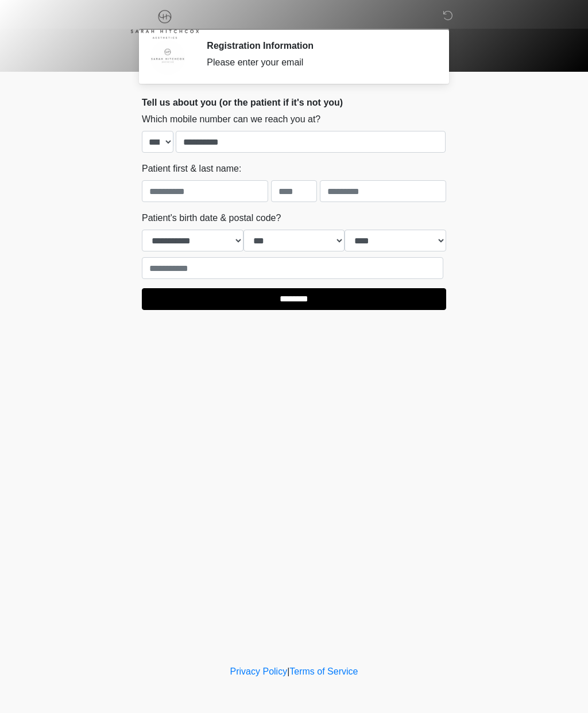 This screenshot has width=588, height=713. I want to click on a: Privacy Policy, so click(259, 671).